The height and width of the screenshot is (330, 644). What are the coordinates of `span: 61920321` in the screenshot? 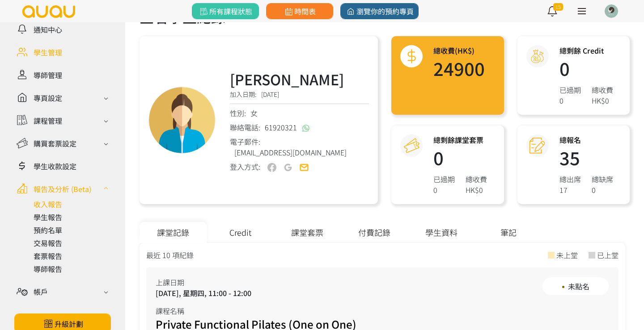 It's located at (281, 127).